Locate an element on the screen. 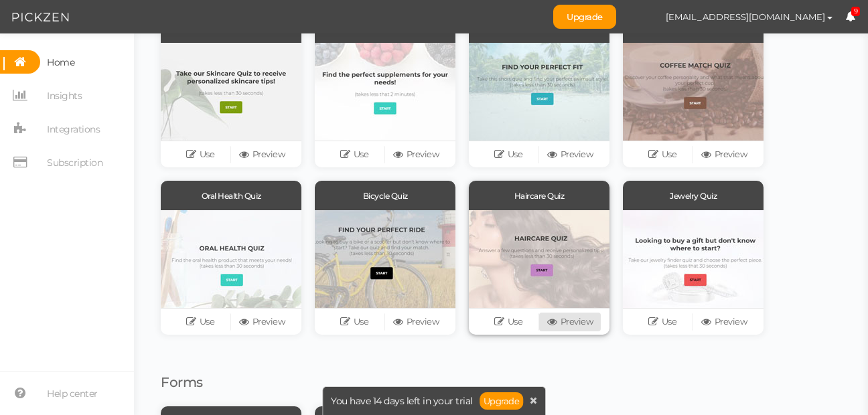 The height and width of the screenshot is (415, 868). img: bf721e8e4cf8db0b03cf0520254ad465 is located at coordinates (642, 17).